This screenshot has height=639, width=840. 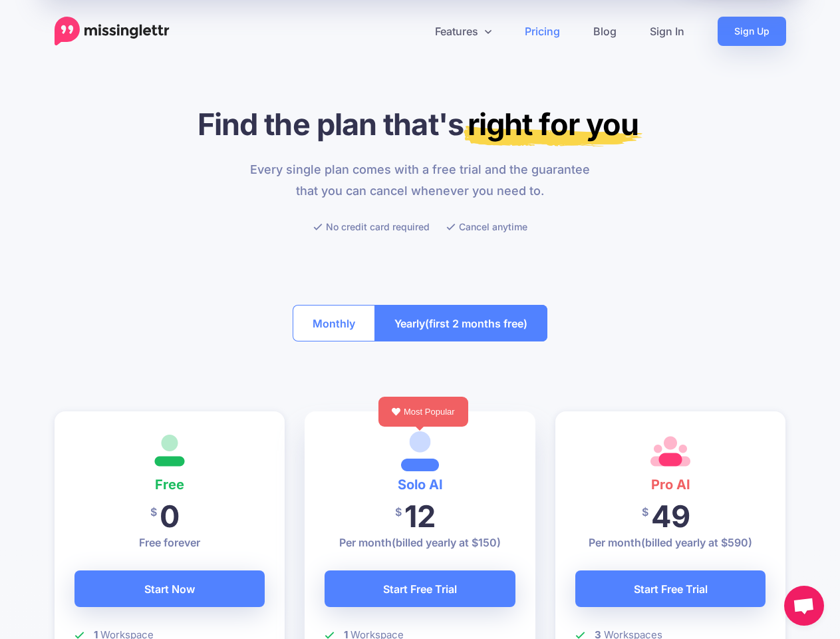 I want to click on h4: Solo AI, so click(x=420, y=485).